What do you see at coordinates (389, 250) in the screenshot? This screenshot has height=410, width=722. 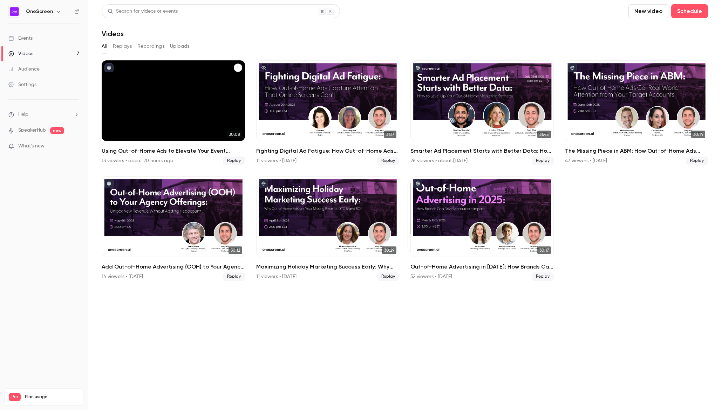 I see `span: 30:29` at bounding box center [389, 250].